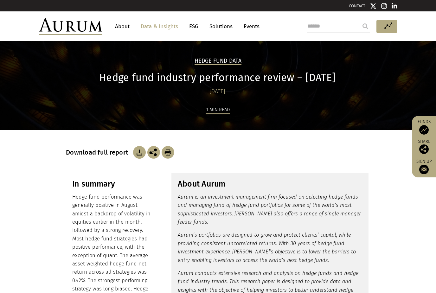 This screenshot has width=436, height=293. I want to click on h2: Hedge Fund Data, so click(218, 61).